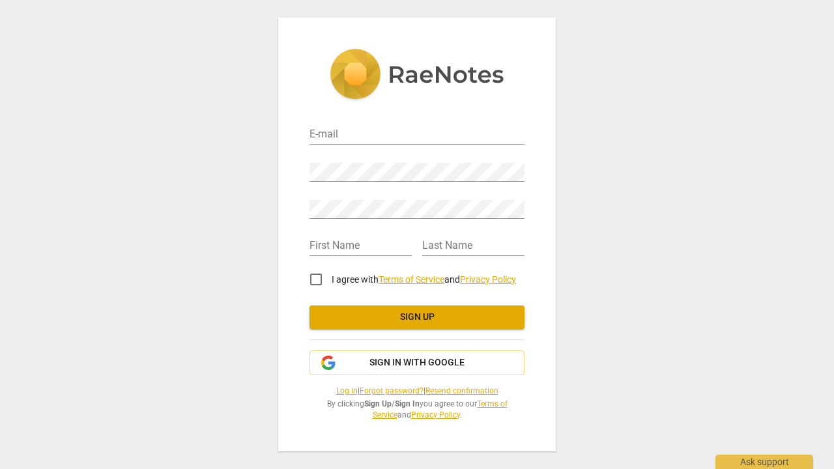 The width and height of the screenshot is (834, 469). Describe the element at coordinates (378, 404) in the screenshot. I see `b: Sign Up` at that location.